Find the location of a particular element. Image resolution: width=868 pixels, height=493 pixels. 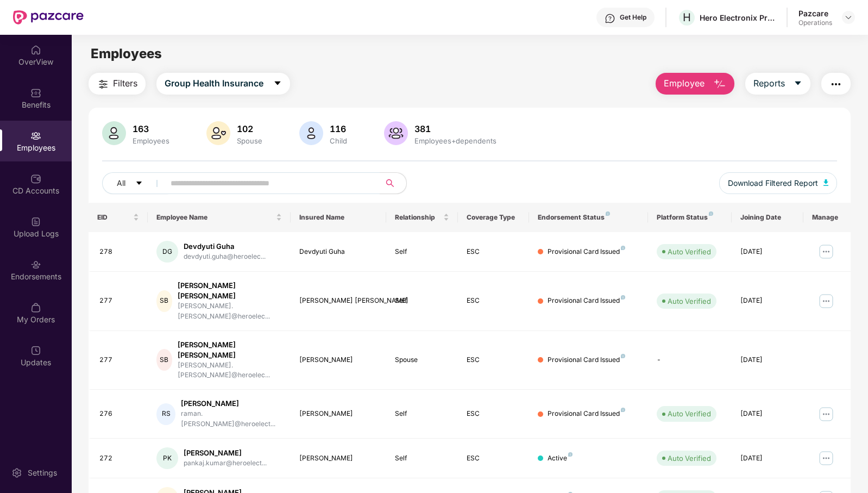

div: Employees+dependents is located at coordinates (455, 140).